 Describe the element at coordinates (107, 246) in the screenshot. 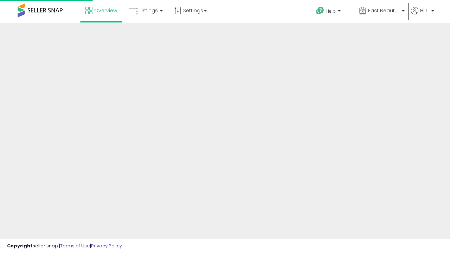

I see `a: Privacy Policy` at that location.